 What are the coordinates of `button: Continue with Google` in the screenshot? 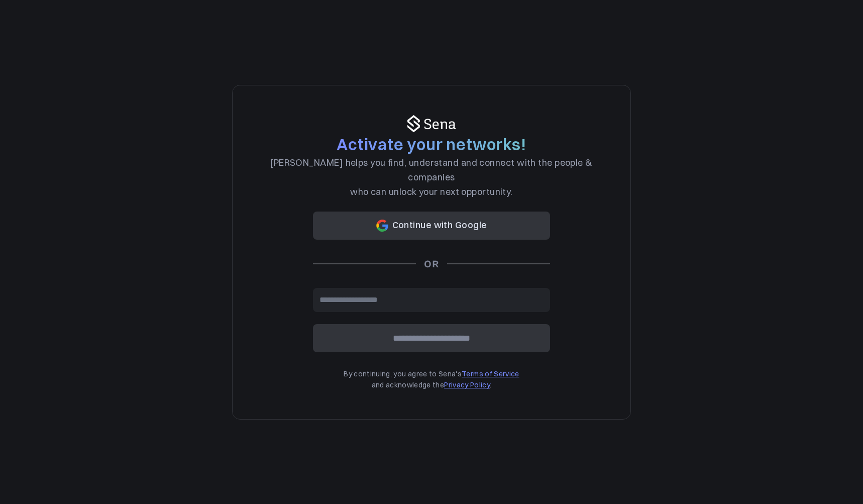 It's located at (432, 225).